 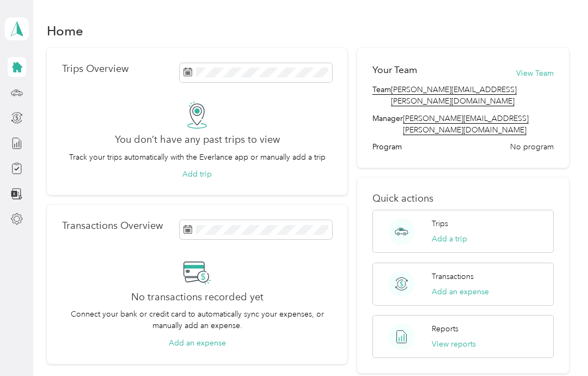 What do you see at coordinates (532, 147) in the screenshot?
I see `span: No program` at bounding box center [532, 147].